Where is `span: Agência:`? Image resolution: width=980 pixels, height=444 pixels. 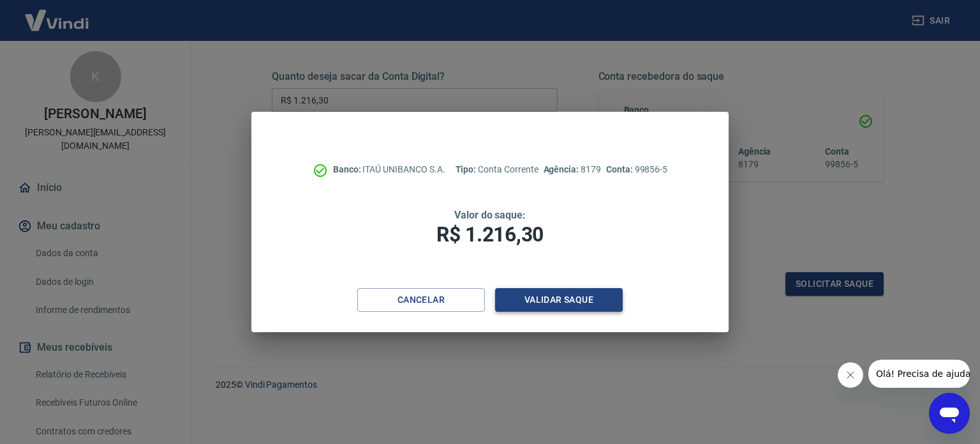
span: Agência: is located at coordinates (562, 169).